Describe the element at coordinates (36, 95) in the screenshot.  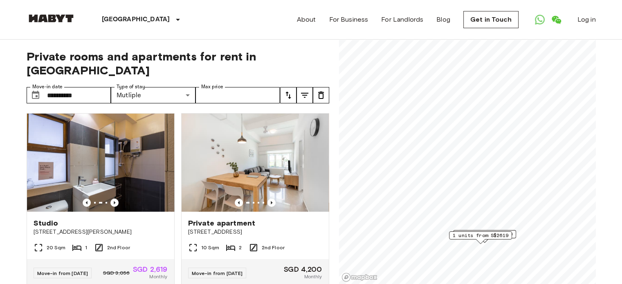
I see `button: Choose date, selected date is 19 Sep 2025` at that location.